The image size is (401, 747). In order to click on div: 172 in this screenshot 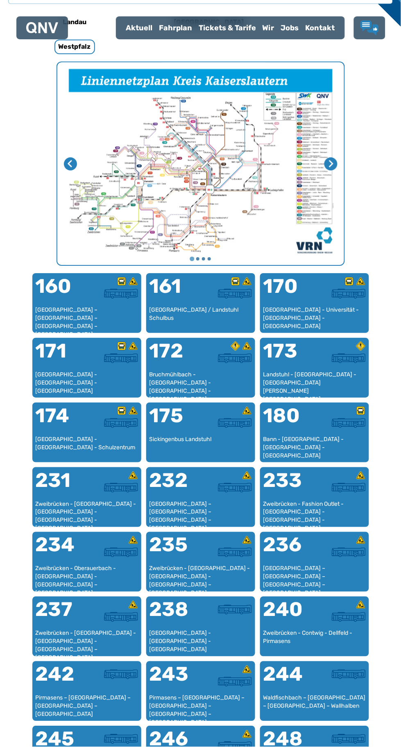, I will do `click(175, 356)`.